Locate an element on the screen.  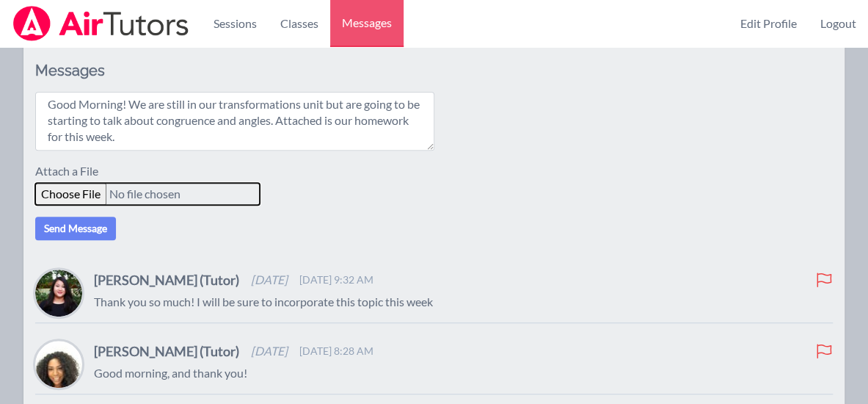
img: Tippayanawat Tongvichit is located at coordinates (58, 293).